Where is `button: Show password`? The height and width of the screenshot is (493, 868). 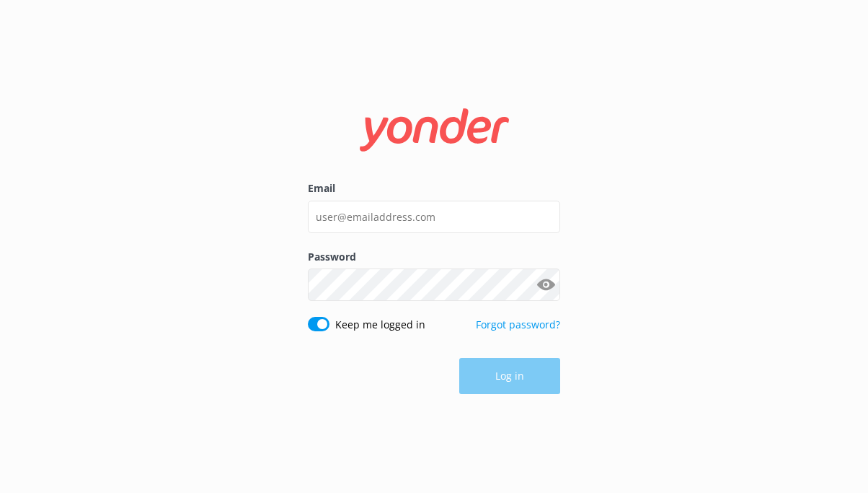
button: Show password is located at coordinates (546, 285).